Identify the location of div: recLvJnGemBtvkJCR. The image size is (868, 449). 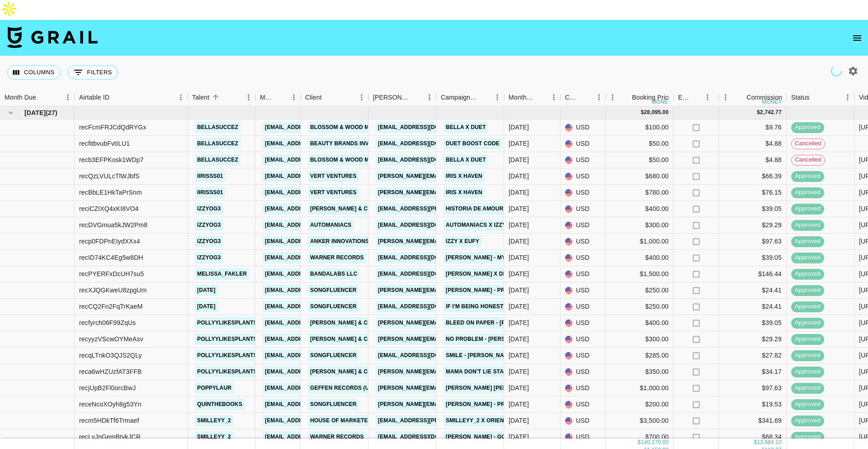
(110, 437).